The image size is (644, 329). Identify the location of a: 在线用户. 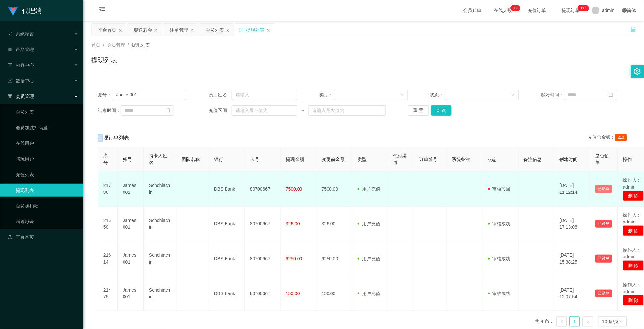
(47, 143).